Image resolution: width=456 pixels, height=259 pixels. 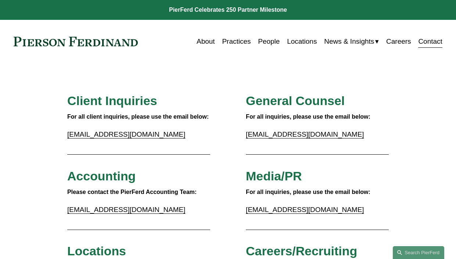 I want to click on span: Media/PR, so click(x=274, y=176).